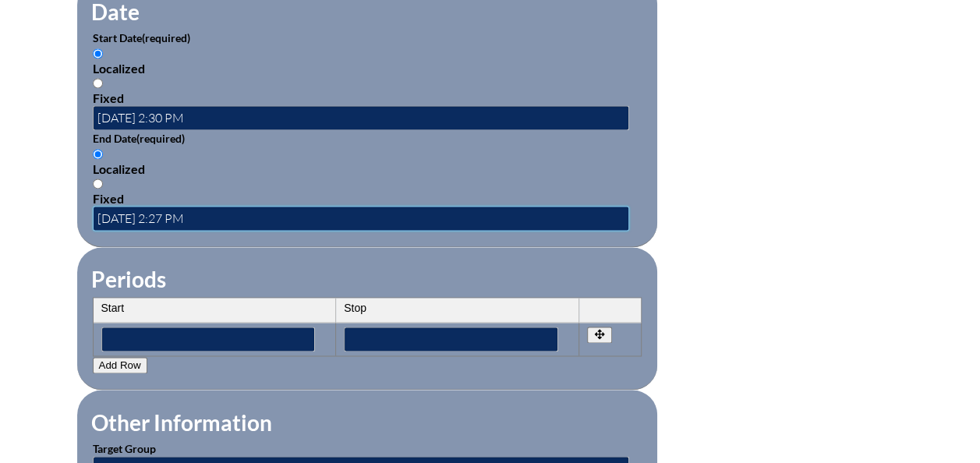  I want to click on th: Start, so click(215, 310).